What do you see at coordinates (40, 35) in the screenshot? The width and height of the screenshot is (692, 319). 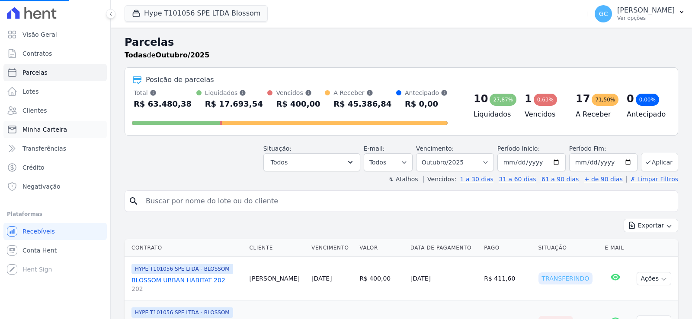 I see `span: Visão Geral` at bounding box center [40, 35].